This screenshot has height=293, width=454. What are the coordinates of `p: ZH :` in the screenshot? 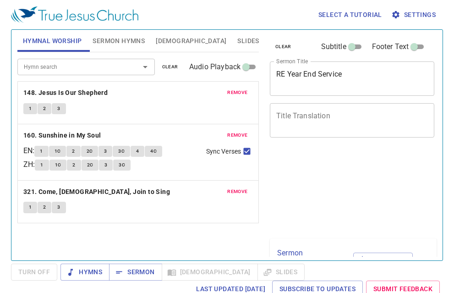 It's located at (29, 165).